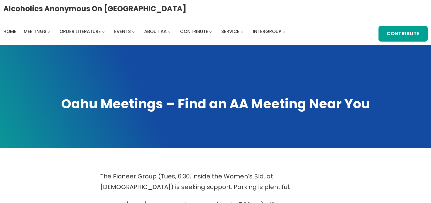  I want to click on a: Events, so click(122, 32).